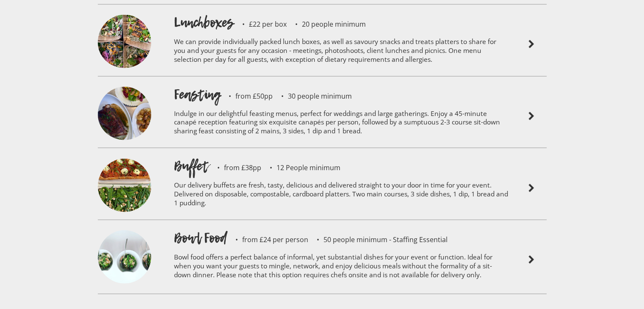  What do you see at coordinates (235, 168) in the screenshot?
I see `p: from £38pp` at bounding box center [235, 168].